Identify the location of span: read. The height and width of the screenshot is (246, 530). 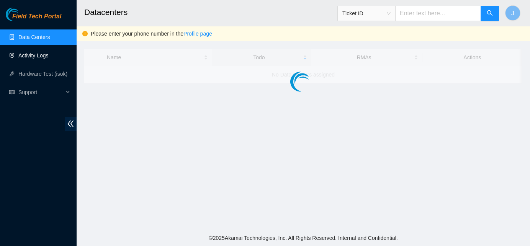
(12, 92).